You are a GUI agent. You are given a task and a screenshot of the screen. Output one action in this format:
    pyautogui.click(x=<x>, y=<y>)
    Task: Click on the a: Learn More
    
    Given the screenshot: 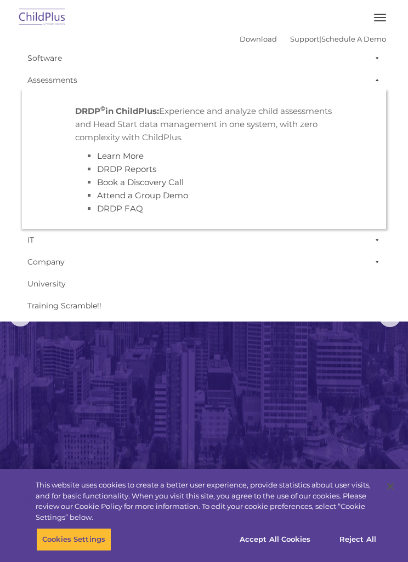 What is the action you would take?
    pyautogui.click(x=120, y=156)
    